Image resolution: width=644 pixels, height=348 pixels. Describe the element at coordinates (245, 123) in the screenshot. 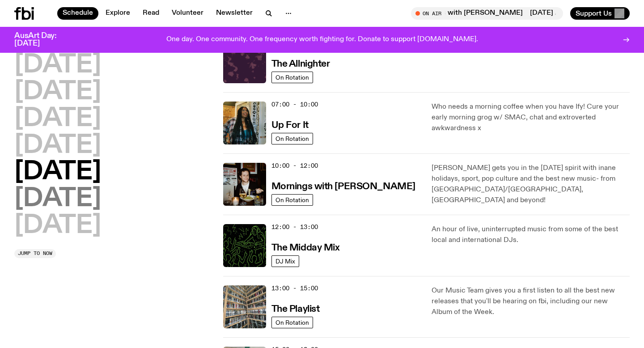

I see `a: Ify - a Brown Skin girl with black braided twists, looking up to the side with her tongue stickin...` at that location.